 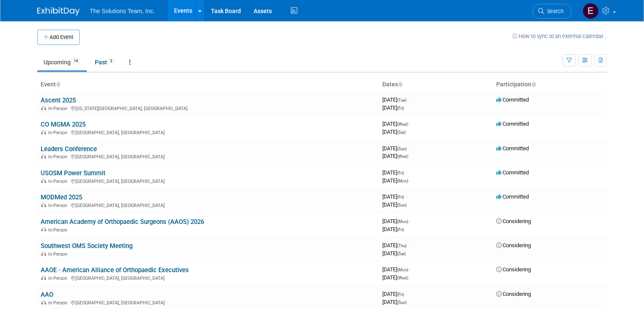 What do you see at coordinates (58, 37) in the screenshot?
I see `button: Add Event` at bounding box center [58, 37].